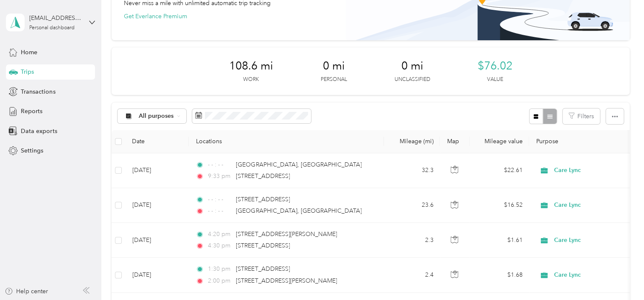  I want to click on div: Personal dashboard, so click(52, 28).